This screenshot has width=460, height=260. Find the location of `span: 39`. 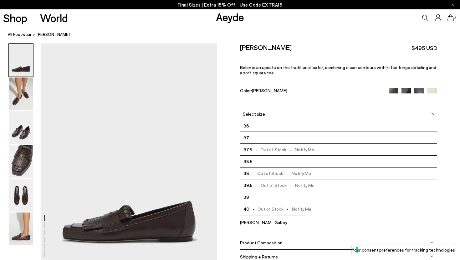

span: 39 is located at coordinates (246, 197).